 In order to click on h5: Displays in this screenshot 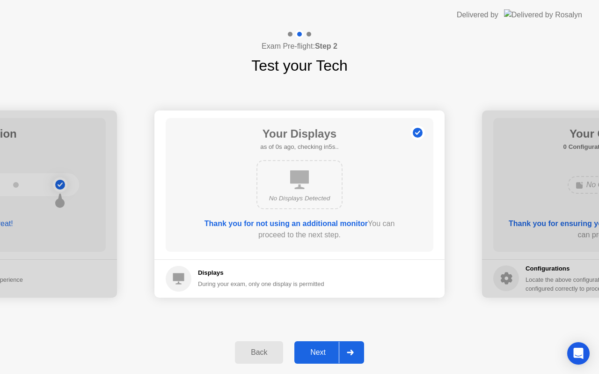, I will do `click(261, 273)`.